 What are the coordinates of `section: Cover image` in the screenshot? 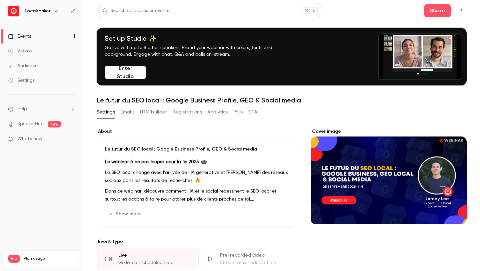 It's located at (389, 176).